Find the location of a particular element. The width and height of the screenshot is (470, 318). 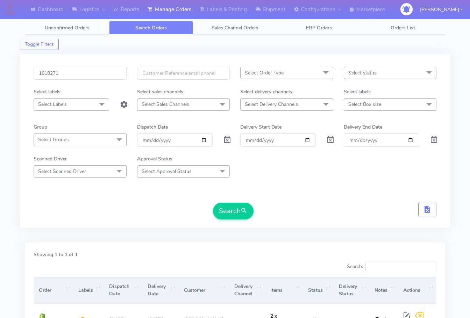

span: Select Groups is located at coordinates (53, 139).